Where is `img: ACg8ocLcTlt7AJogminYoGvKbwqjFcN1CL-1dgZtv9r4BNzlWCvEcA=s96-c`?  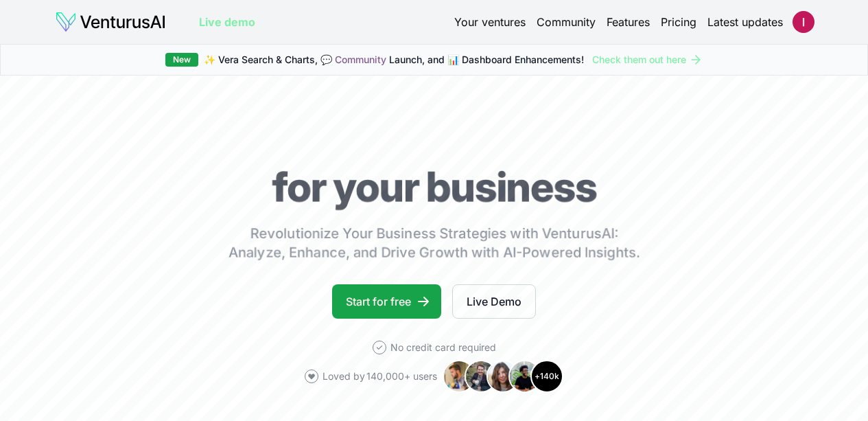 img: ACg8ocLcTlt7AJogminYoGvKbwqjFcN1CL-1dgZtv9r4BNzlWCvEcA=s96-c is located at coordinates (803, 22).